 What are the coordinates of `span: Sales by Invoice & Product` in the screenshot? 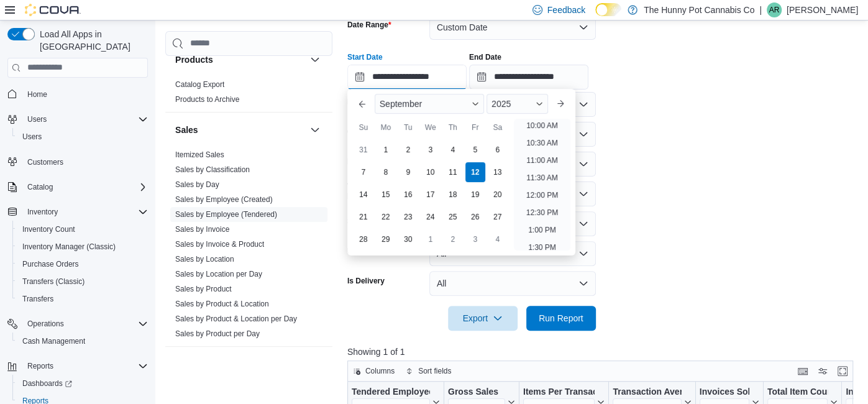 It's located at (220, 244).